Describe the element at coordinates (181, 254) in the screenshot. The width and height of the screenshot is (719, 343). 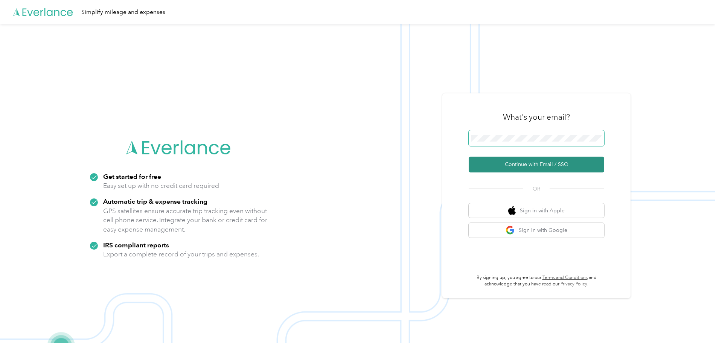
I see `p: Export a complete record of your trips and expenses.` at that location.